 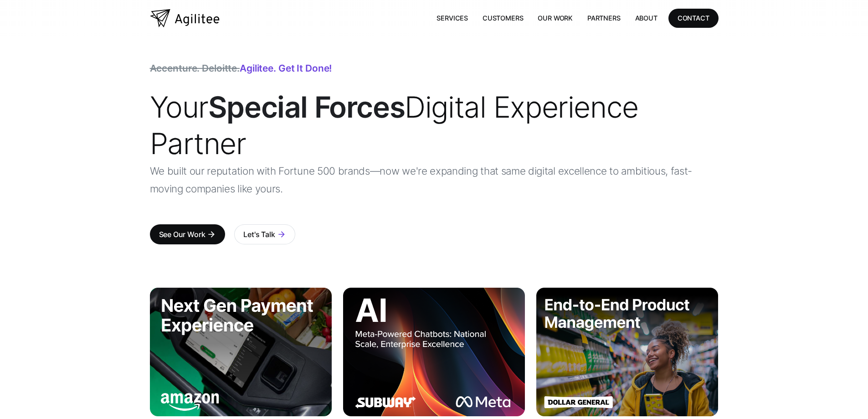 What do you see at coordinates (694, 18) in the screenshot?
I see `a: CONTACT` at bounding box center [694, 18].